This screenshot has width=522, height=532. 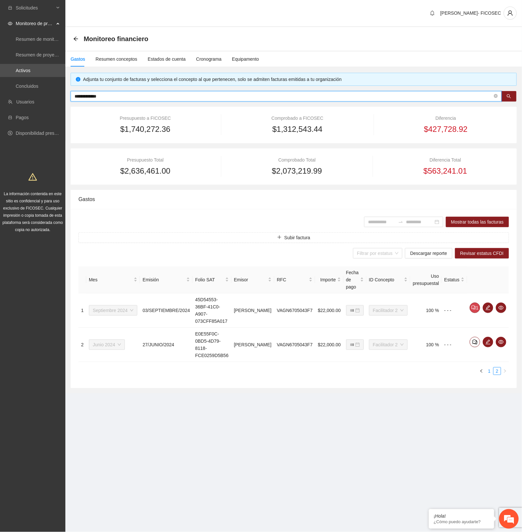 I want to click on span: Mostrar todas las facturas, so click(x=477, y=222).